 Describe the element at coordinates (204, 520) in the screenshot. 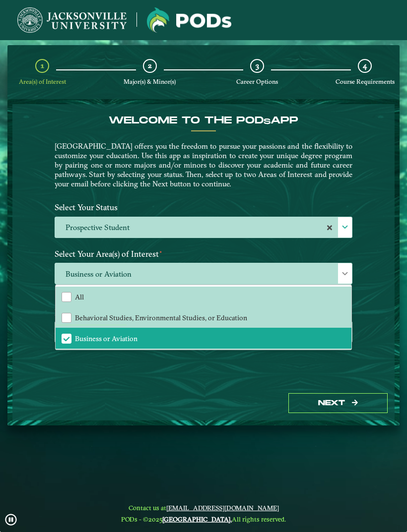

I see `span: PODs - ©2025 All rights reserved.` at that location.